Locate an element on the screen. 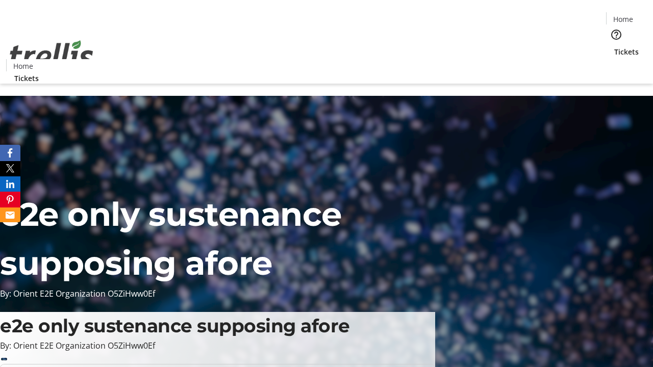 The height and width of the screenshot is (367, 653). button: Cart is located at coordinates (616, 67).